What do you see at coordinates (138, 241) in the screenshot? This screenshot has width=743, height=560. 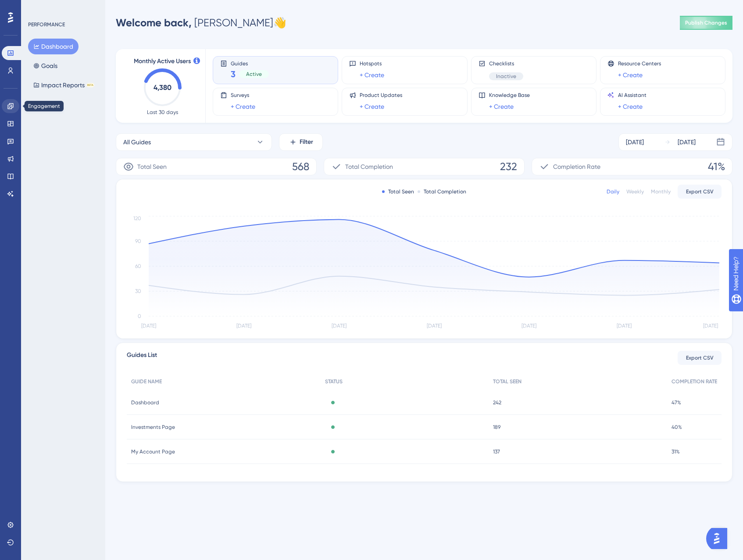 I see `tspan: 90` at bounding box center [138, 241].